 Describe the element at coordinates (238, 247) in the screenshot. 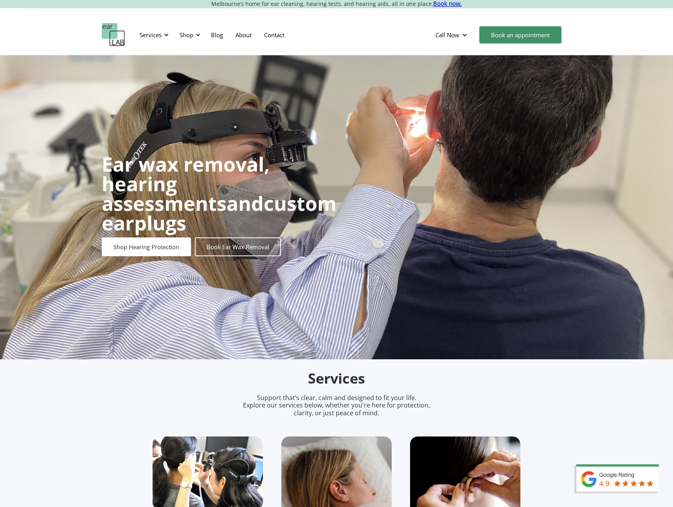

I see `a: Book Ear Wax Removal` at that location.